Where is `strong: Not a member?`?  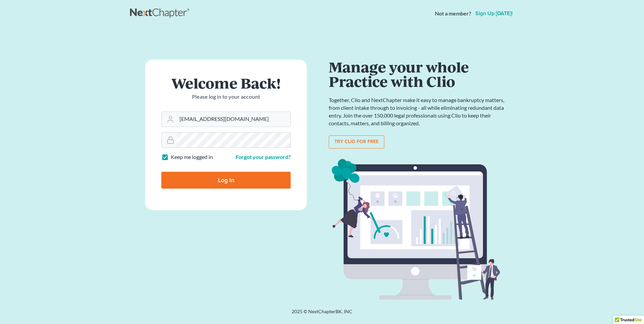
strong: Not a member? is located at coordinates (453, 13).